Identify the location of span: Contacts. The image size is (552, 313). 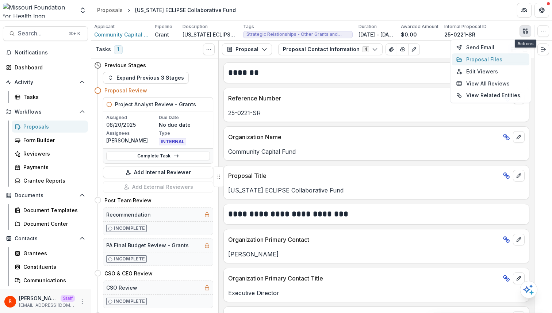
(45, 238).